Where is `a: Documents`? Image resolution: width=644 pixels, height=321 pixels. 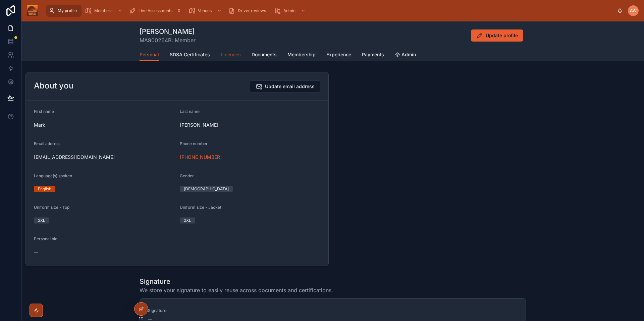
a: Documents is located at coordinates (264, 55).